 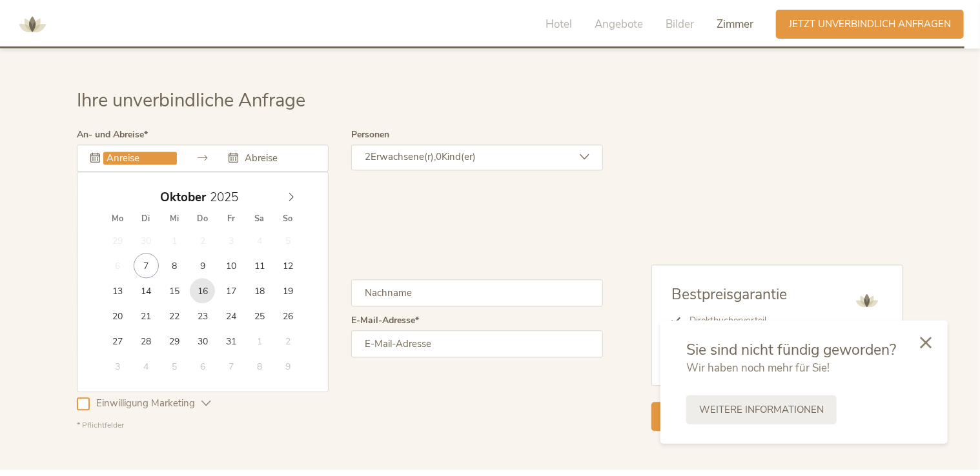 What do you see at coordinates (761, 409) in the screenshot?
I see `a: Weitere Informationen` at bounding box center [761, 409].